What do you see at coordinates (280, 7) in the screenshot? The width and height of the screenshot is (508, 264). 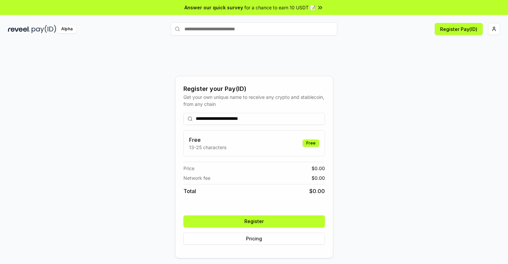 I see `span: for a chance to earn 10 USDT 📝` at bounding box center [280, 7].